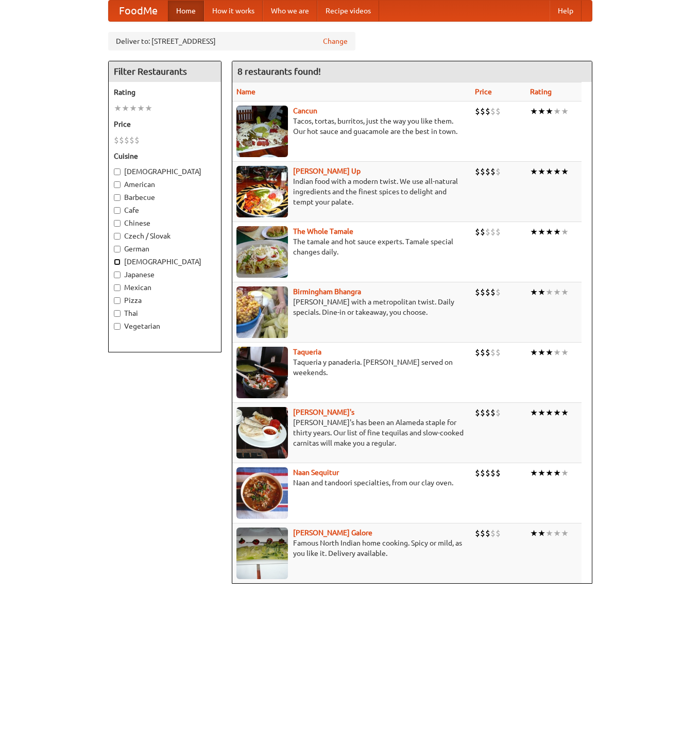  I want to click on a: Price, so click(483, 92).